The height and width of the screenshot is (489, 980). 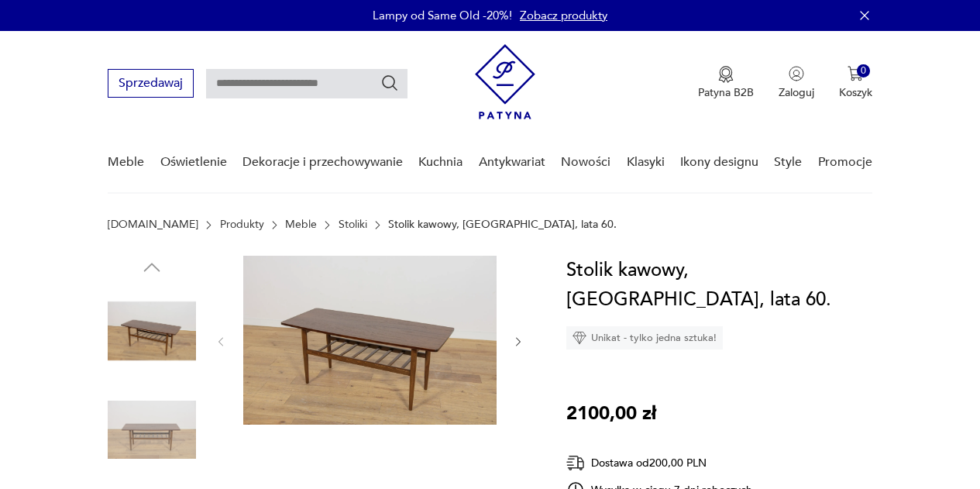 I want to click on img: Ikona medalu, so click(x=726, y=75).